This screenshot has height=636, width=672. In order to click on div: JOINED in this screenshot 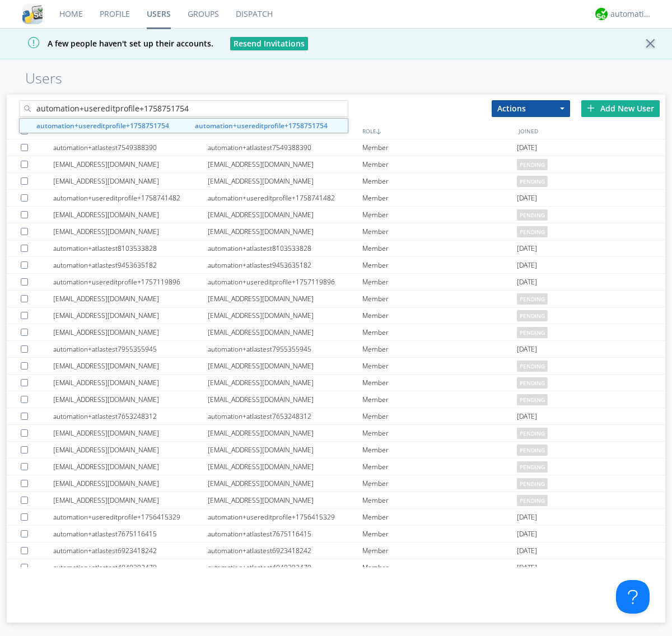, I will do `click(594, 130)`.